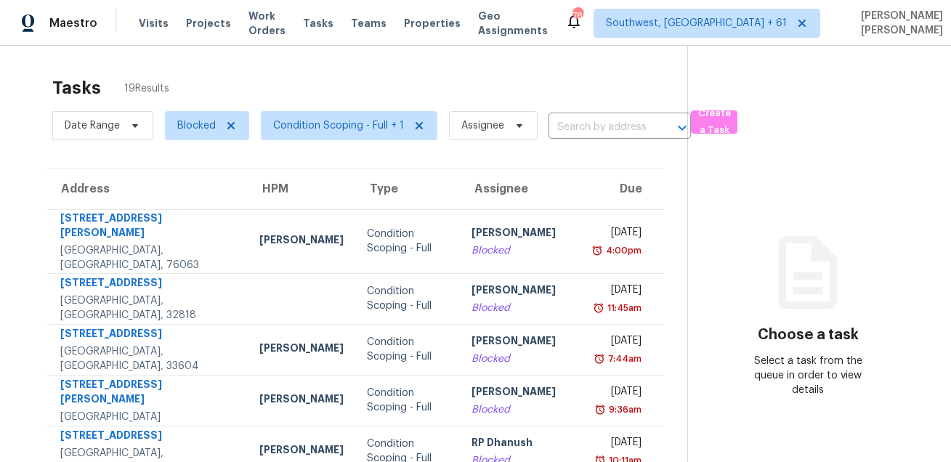 This screenshot has height=462, width=951. What do you see at coordinates (318, 23) in the screenshot?
I see `span: Tasks` at bounding box center [318, 23].